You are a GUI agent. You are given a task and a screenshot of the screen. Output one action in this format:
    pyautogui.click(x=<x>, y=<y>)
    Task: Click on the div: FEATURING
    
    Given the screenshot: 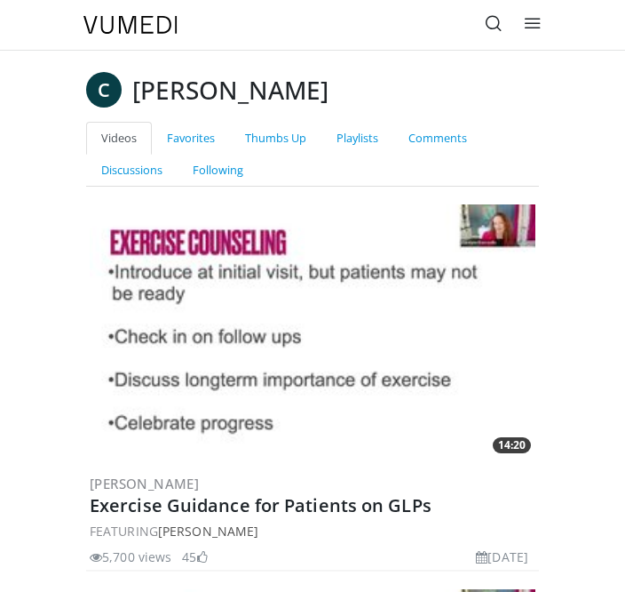 What is the action you would take?
    pyautogui.click(x=313, y=530)
    